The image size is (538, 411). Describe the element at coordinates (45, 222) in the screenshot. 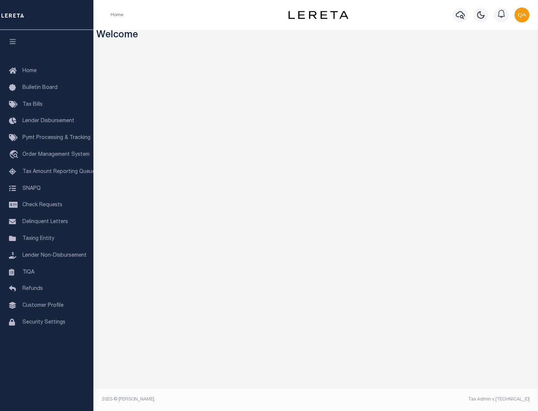

I see `span: Delinquent Letters` at that location.